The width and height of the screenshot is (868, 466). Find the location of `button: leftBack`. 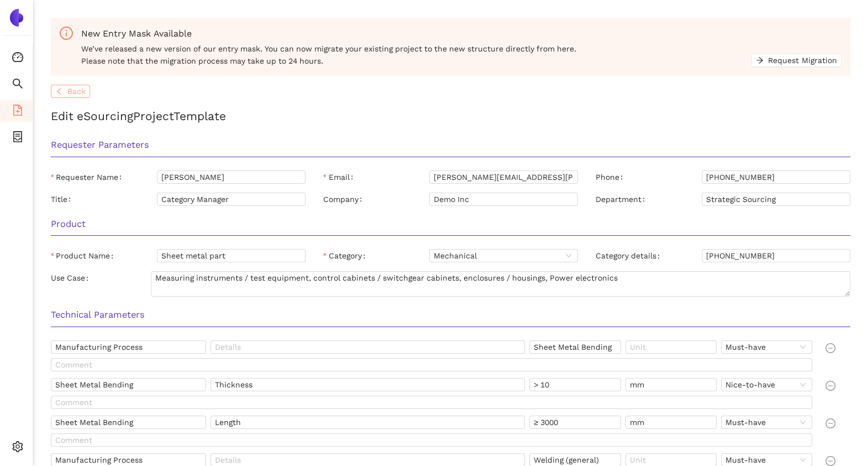

button: leftBack is located at coordinates (70, 91).